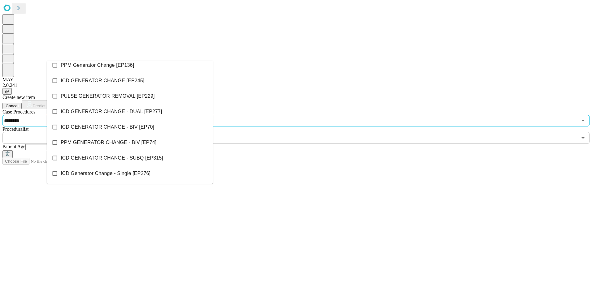 The image size is (592, 295). I want to click on span: Predict, so click(39, 106).